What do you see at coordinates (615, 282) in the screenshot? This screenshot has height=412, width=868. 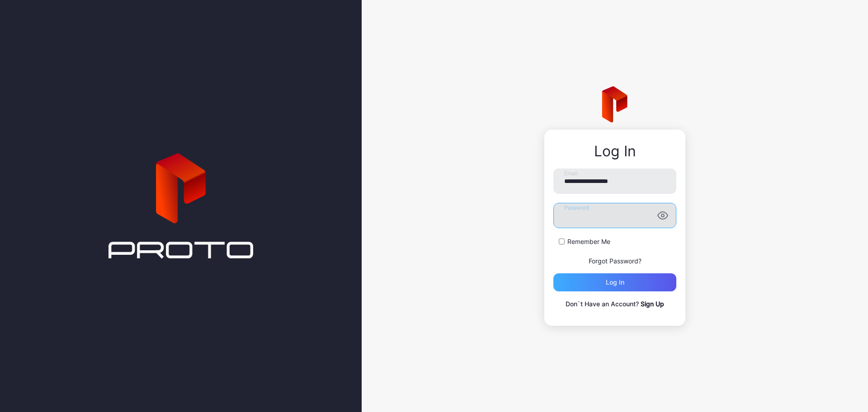 I see `button: Log in` at bounding box center [615, 282].